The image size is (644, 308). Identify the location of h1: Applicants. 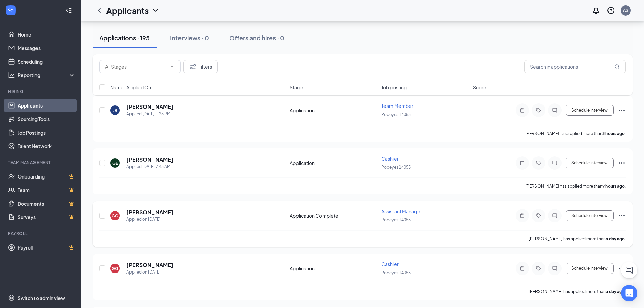
(128, 10).